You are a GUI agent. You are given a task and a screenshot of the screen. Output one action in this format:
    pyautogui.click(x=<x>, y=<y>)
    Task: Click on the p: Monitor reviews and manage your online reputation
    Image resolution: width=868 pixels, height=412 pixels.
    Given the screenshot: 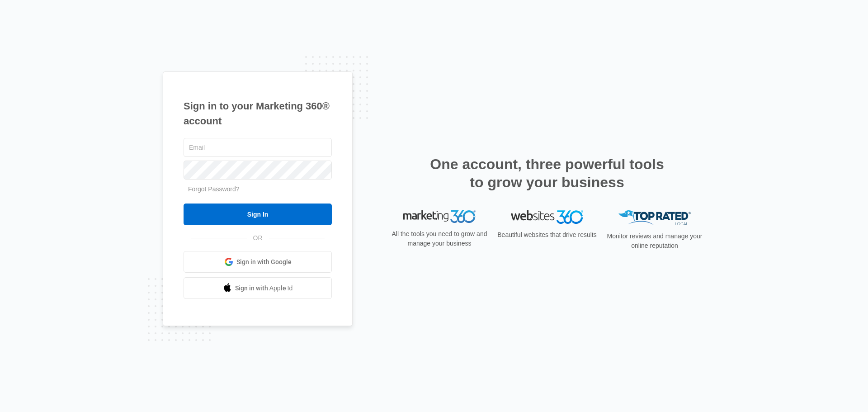 What is the action you would take?
    pyautogui.click(x=654, y=241)
    